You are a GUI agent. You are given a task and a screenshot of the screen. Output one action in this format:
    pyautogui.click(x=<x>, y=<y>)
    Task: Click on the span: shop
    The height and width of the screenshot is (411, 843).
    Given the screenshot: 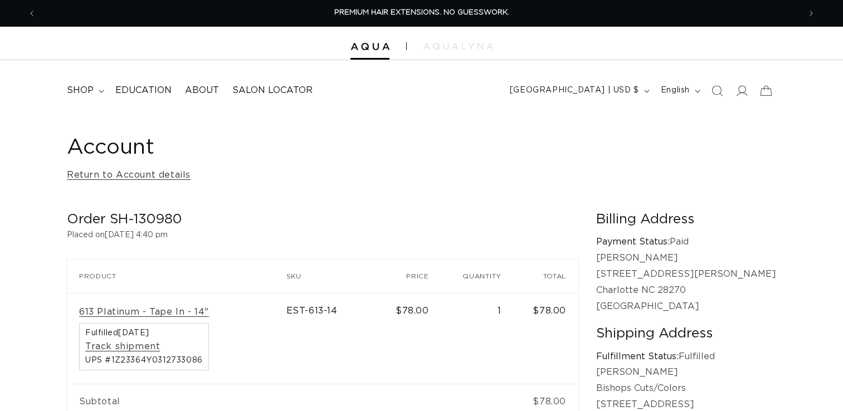 What is the action you would take?
    pyautogui.click(x=80, y=90)
    